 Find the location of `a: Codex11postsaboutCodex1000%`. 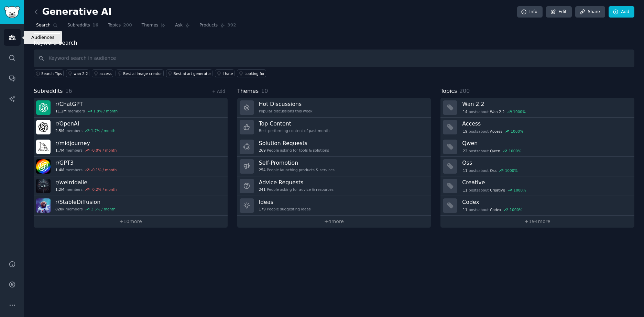

a: Codex11postsaboutCodex1000% is located at coordinates (538, 206).